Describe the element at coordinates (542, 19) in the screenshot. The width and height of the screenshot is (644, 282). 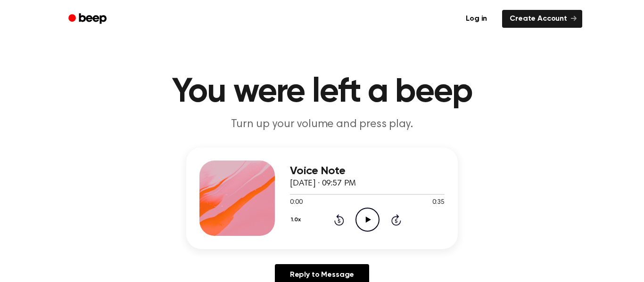
I see `a: Create Account` at that location.